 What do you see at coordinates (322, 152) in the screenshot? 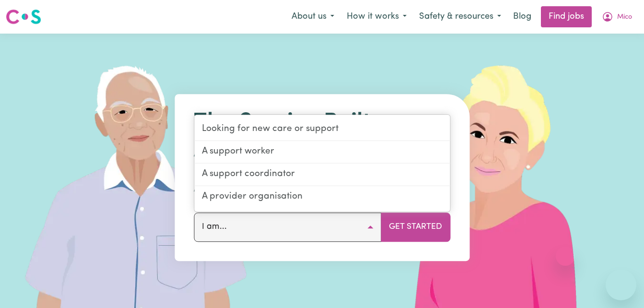
I see `a: A support worker` at bounding box center [322, 152].